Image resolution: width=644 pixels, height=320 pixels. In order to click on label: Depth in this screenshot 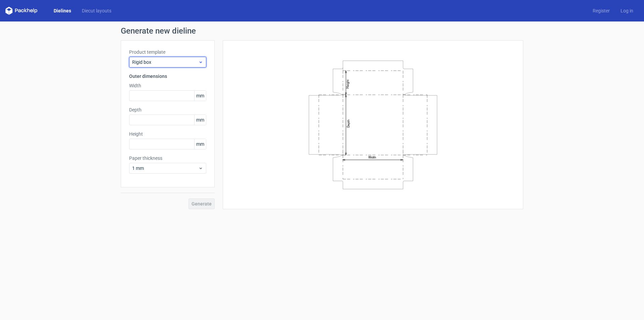, I will do `click(167, 109)`.